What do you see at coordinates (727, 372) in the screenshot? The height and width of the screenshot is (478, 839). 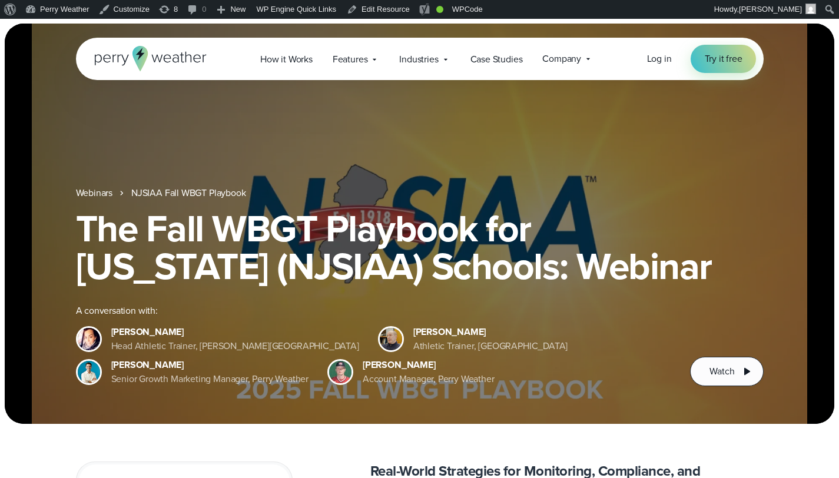 I see `button: Watch` at bounding box center [727, 372].